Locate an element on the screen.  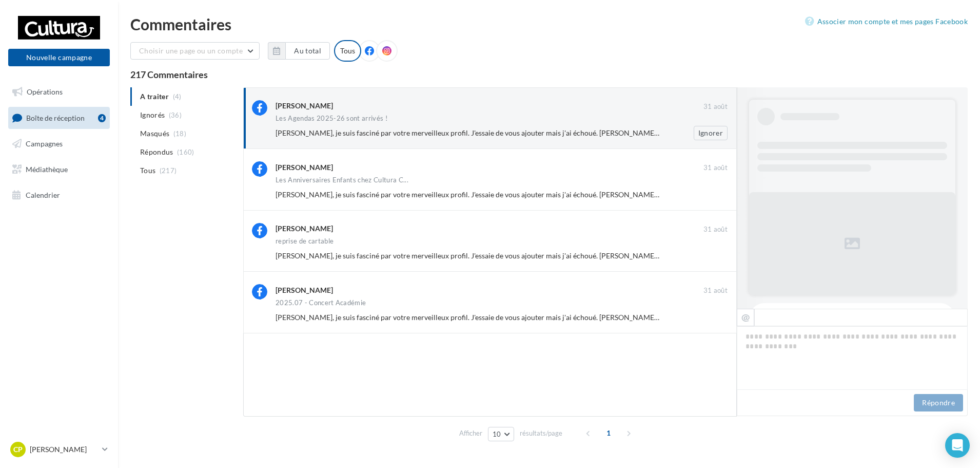
div: Open Intercom Messenger is located at coordinates (957, 445).